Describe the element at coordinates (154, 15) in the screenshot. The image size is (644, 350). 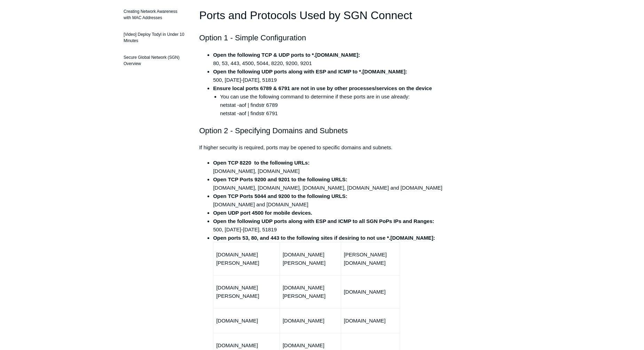
I see `a: Creating Network Awareness with MAC Addresses` at that location.